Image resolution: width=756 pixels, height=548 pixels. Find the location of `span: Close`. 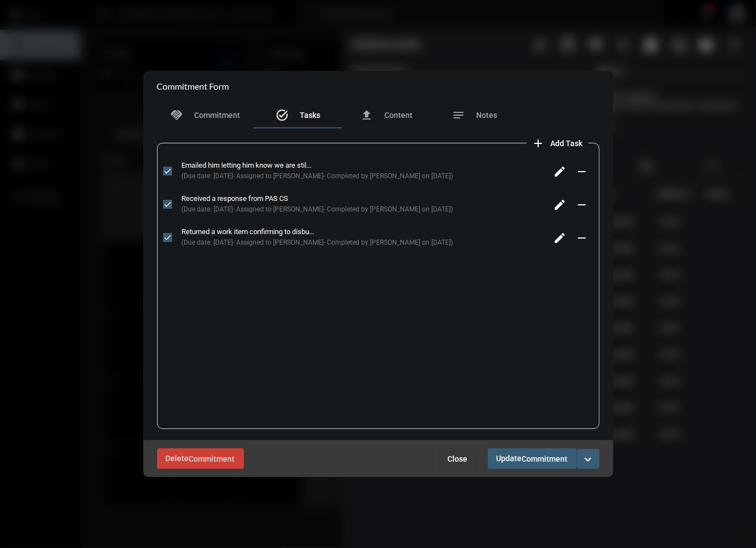

span: Close is located at coordinates (458, 459).